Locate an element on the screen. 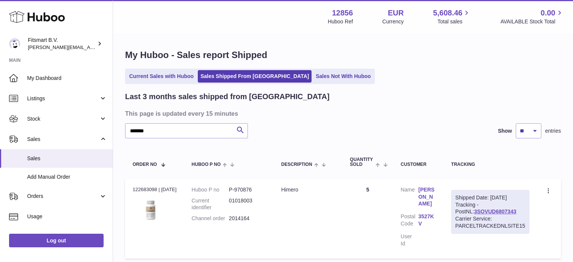 The width and height of the screenshot is (573, 262). a: 3SOVUD6807343 is located at coordinates (495, 211).